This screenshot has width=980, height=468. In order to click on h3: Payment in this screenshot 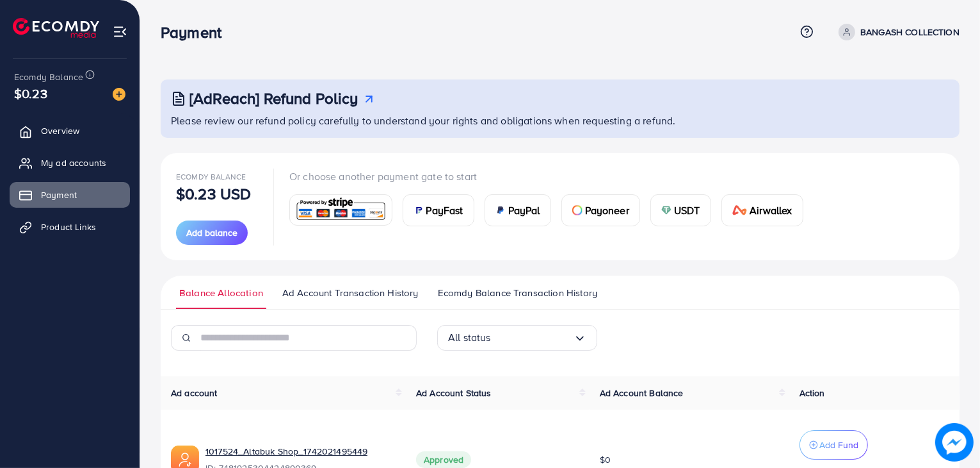, I will do `click(196, 32)`.